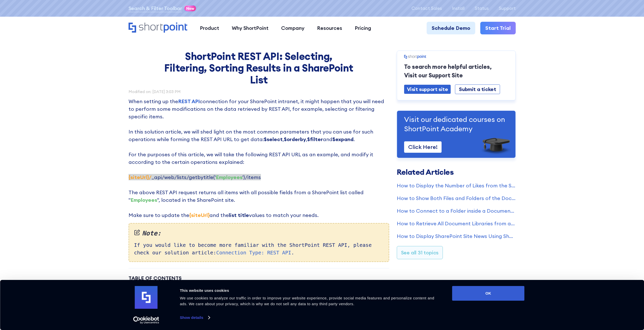  What do you see at coordinates (423, 147) in the screenshot?
I see `a: Click Here!` at bounding box center [423, 147].